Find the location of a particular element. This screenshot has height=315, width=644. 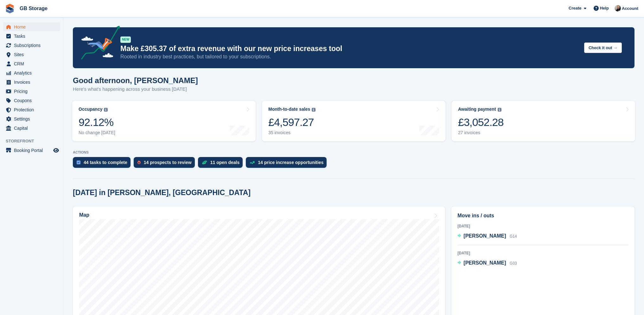

img: prospect-51fa495bee0391a8d652442698ab0144808aea92771e9ea1ae160a38d050c398.svg is located at coordinates (139, 163).